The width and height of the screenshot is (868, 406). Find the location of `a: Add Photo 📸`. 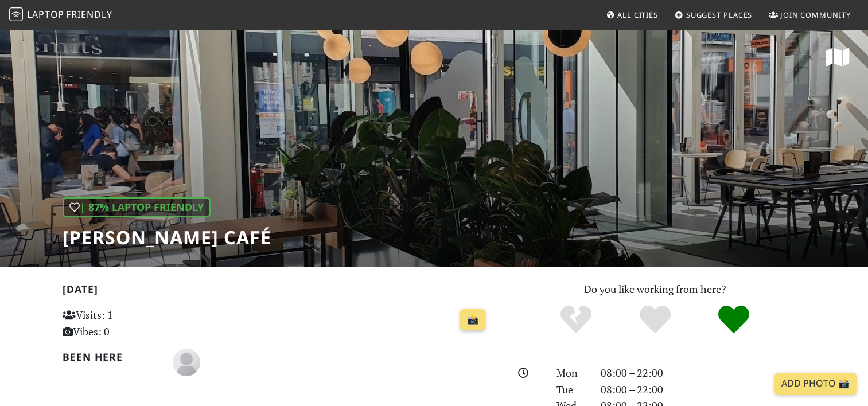

a: Add Photo 📸 is located at coordinates (816, 383).